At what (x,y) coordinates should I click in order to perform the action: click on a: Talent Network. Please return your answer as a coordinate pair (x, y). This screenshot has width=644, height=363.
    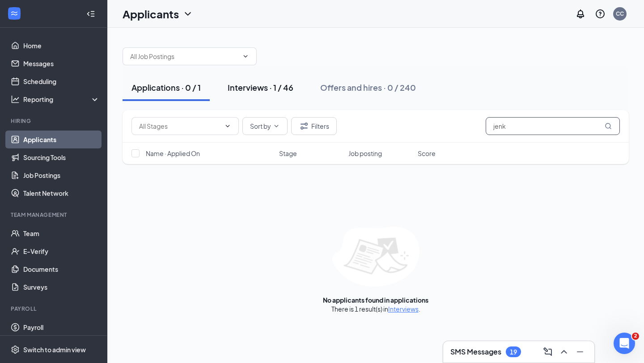
    Looking at the image, I should click on (61, 193).